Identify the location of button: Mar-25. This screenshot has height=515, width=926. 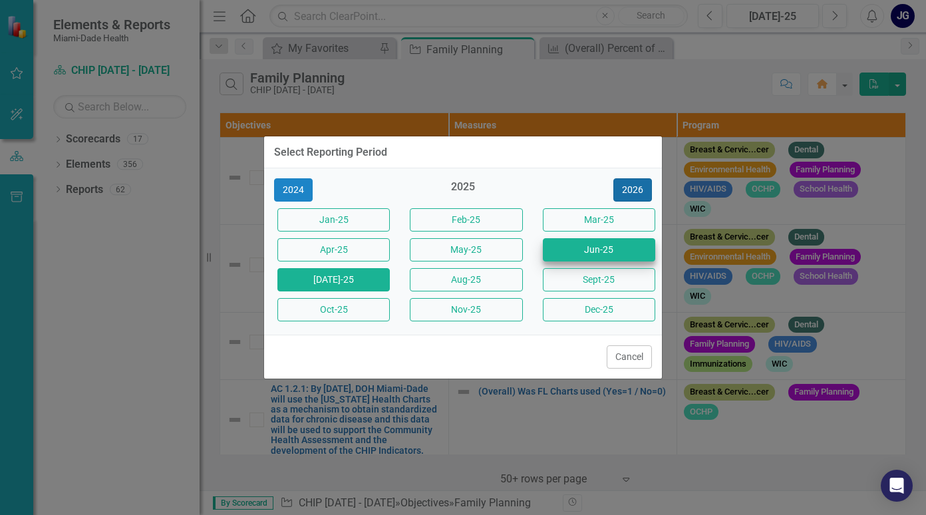
(599, 220).